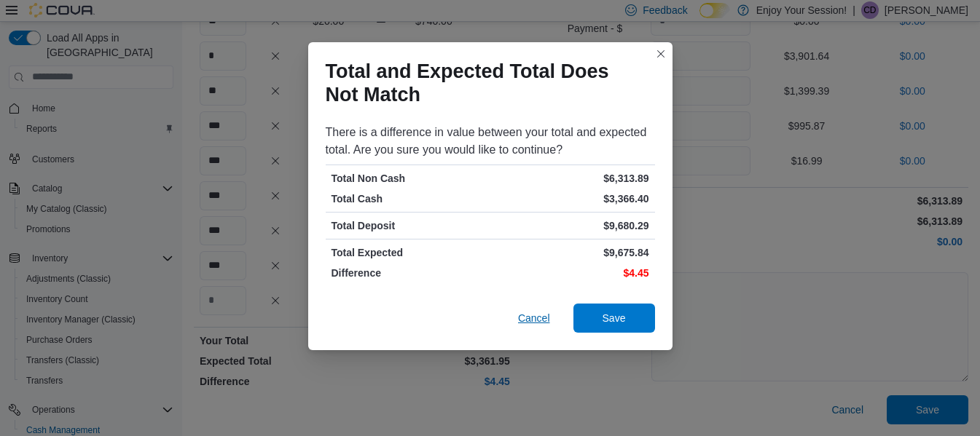 The image size is (980, 436). I want to click on p: Total Deposit, so click(409, 225).